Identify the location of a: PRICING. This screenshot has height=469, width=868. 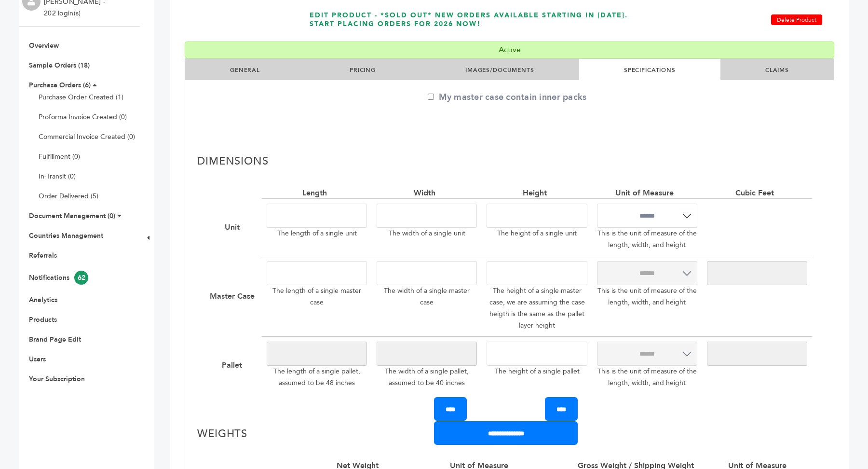
(363, 70).